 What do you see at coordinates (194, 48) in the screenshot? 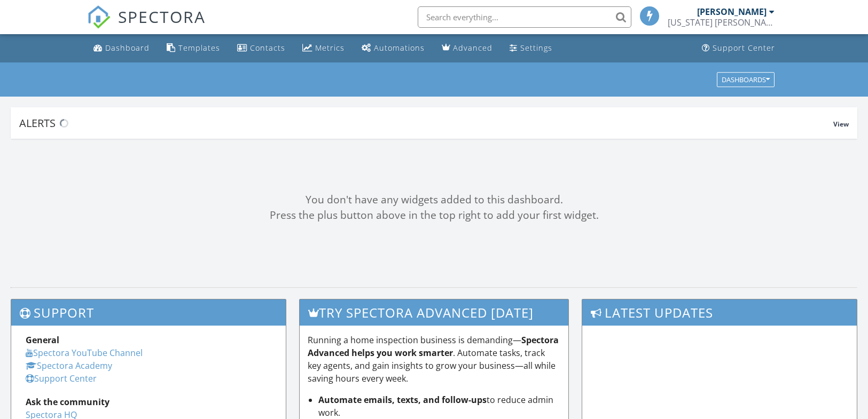
I see `a: Templates` at bounding box center [194, 48].